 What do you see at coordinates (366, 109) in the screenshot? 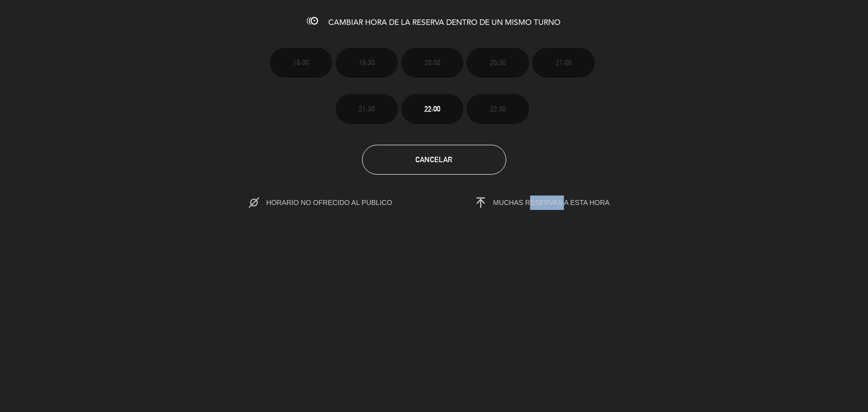
I see `button: 21:30` at bounding box center [366, 109].